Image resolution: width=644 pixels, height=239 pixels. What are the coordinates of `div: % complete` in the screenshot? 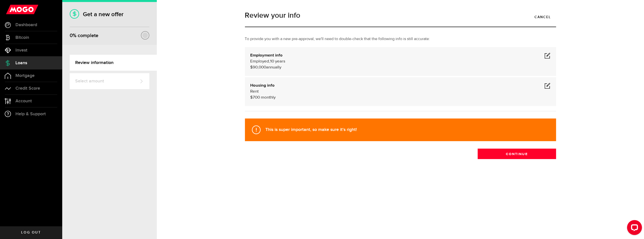 It's located at (84, 36).